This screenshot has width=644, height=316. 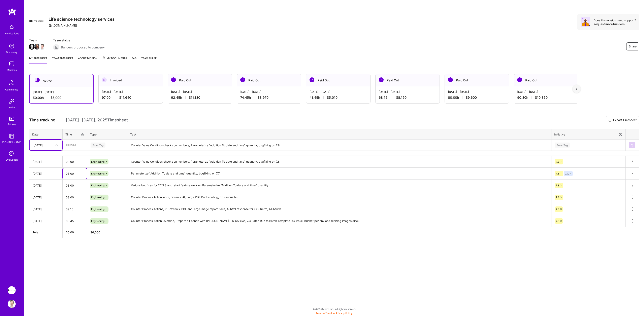 What do you see at coordinates (98, 145) in the screenshot?
I see `div: Enter Tag` at bounding box center [98, 145].